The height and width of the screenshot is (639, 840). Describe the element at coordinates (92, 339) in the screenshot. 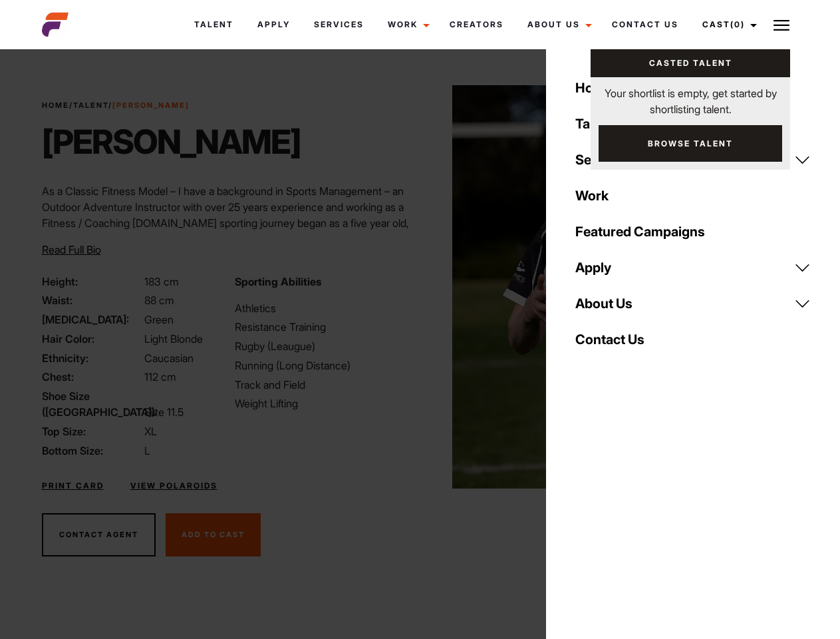

I see `span: Hair Color:` at that location.